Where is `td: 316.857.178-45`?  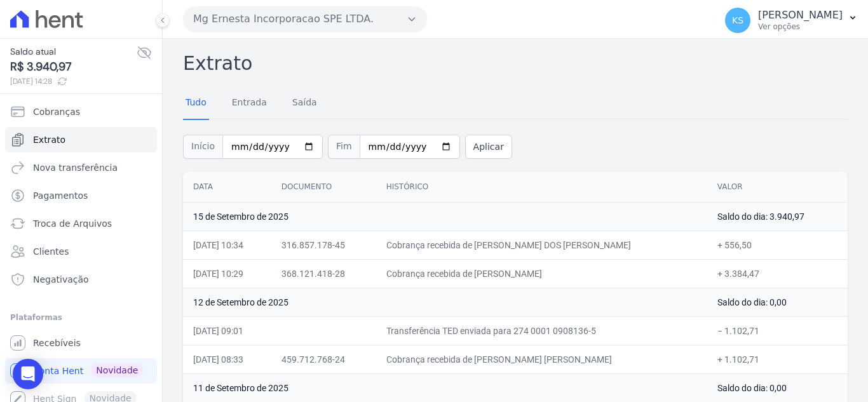 td: 316.857.178-45 is located at coordinates (323, 245).